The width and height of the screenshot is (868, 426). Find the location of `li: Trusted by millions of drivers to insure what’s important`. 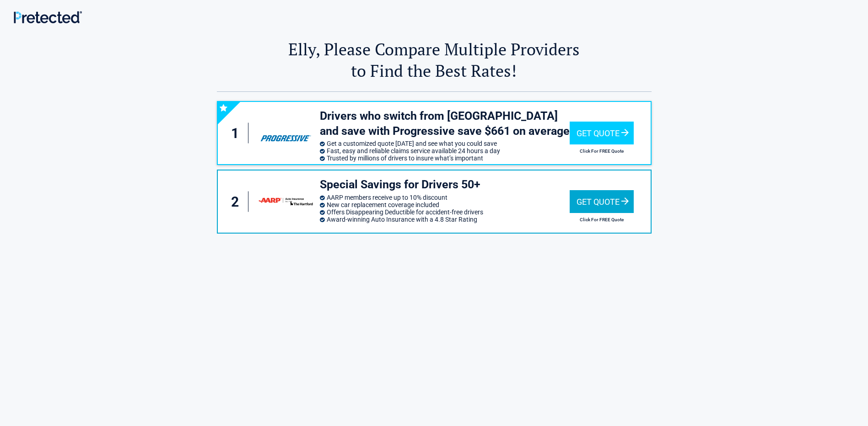

li: Trusted by millions of drivers to insure what’s important is located at coordinates (444, 158).